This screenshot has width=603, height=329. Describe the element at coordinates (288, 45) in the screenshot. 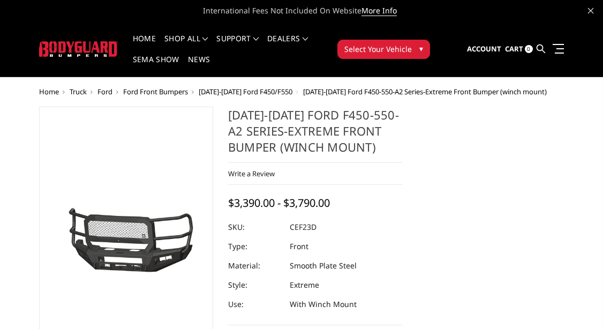

I see `a: Dealers` at that location.